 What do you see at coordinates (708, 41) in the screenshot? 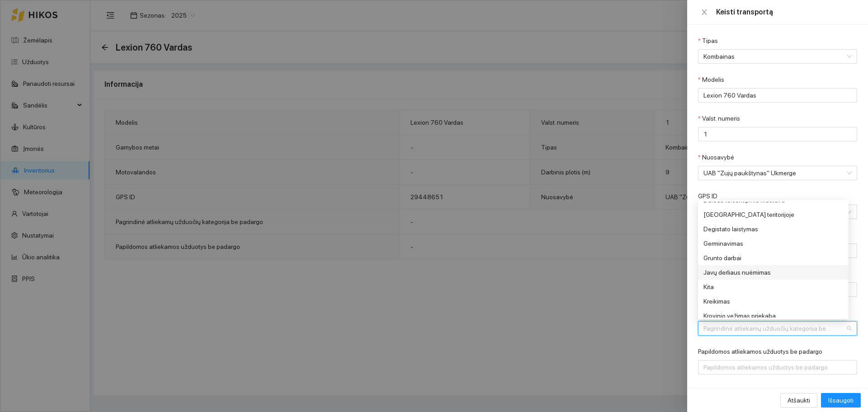
I see `label: Tipas` at bounding box center [708, 41].